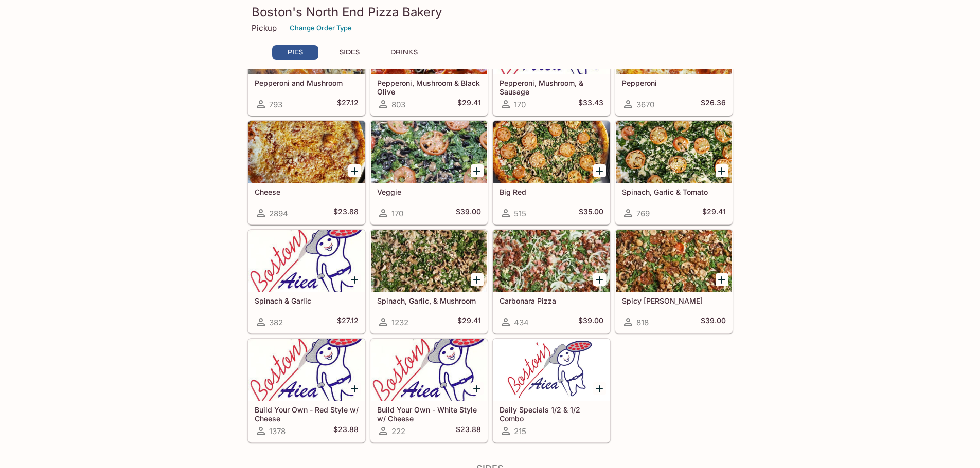 The width and height of the screenshot is (980, 468). I want to click on p: Pickup, so click(264, 28).